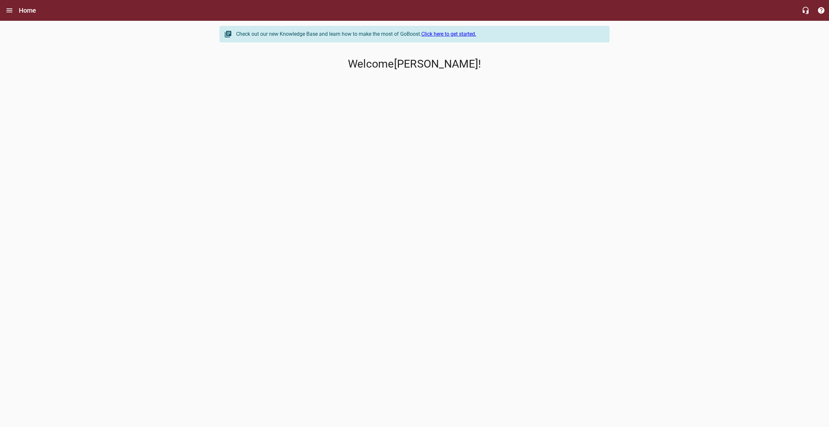 The width and height of the screenshot is (829, 427). Describe the element at coordinates (806, 10) in the screenshot. I see `button: Live Chat` at that location.